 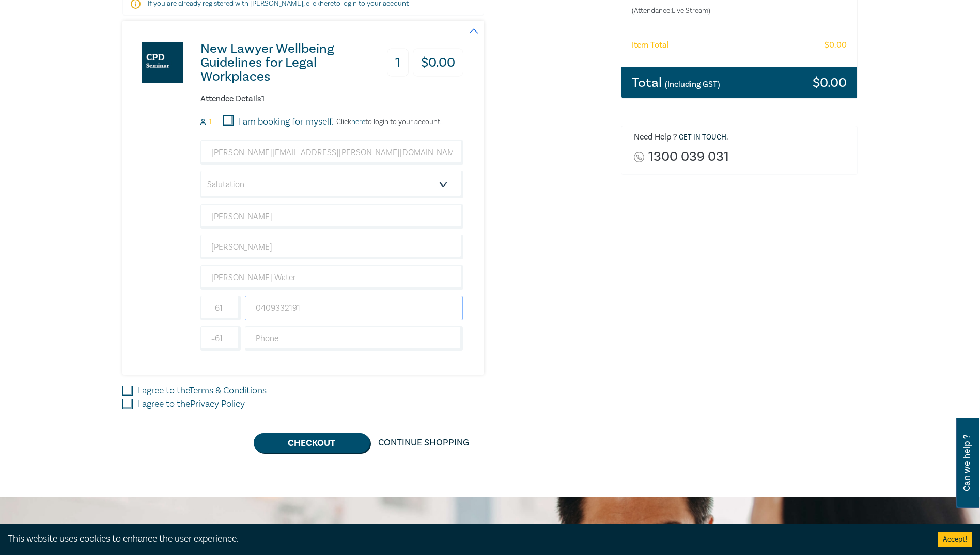 I want to click on h3: Total, so click(x=676, y=83).